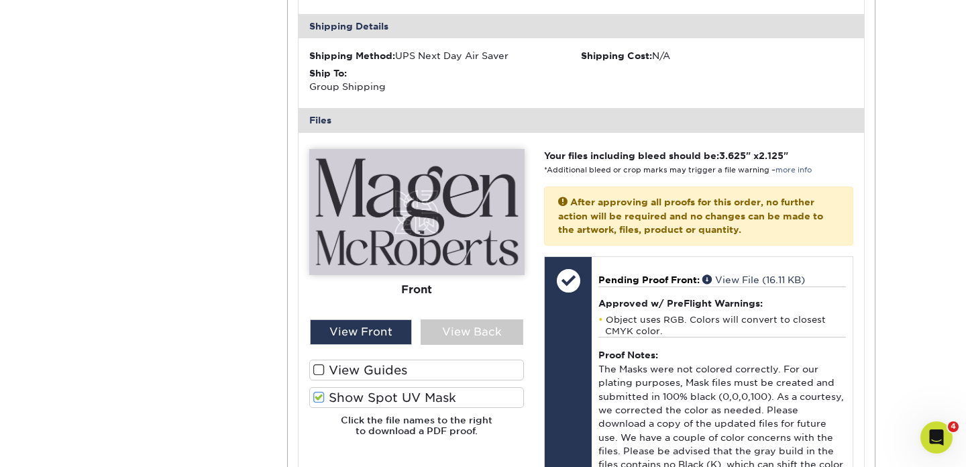 Image resolution: width=966 pixels, height=467 pixels. What do you see at coordinates (648, 280) in the screenshot?
I see `span: Pending Proof Front:` at bounding box center [648, 280].